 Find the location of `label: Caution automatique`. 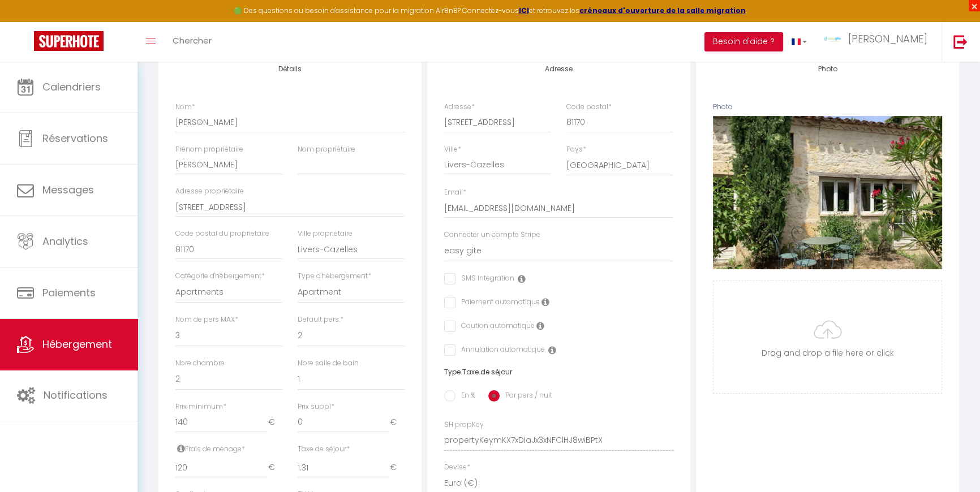

label: Caution automatique is located at coordinates (495, 327).